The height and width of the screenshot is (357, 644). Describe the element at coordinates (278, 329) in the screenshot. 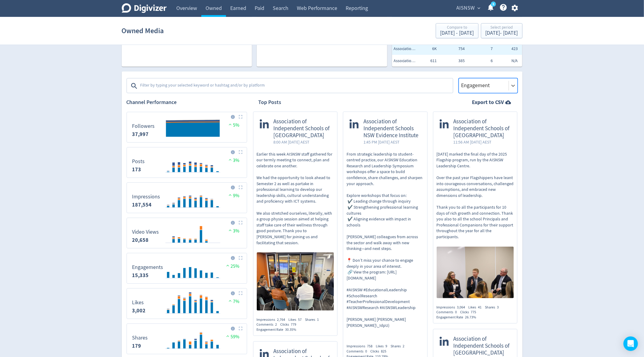

I see `div: Engagement Rate` at that location.